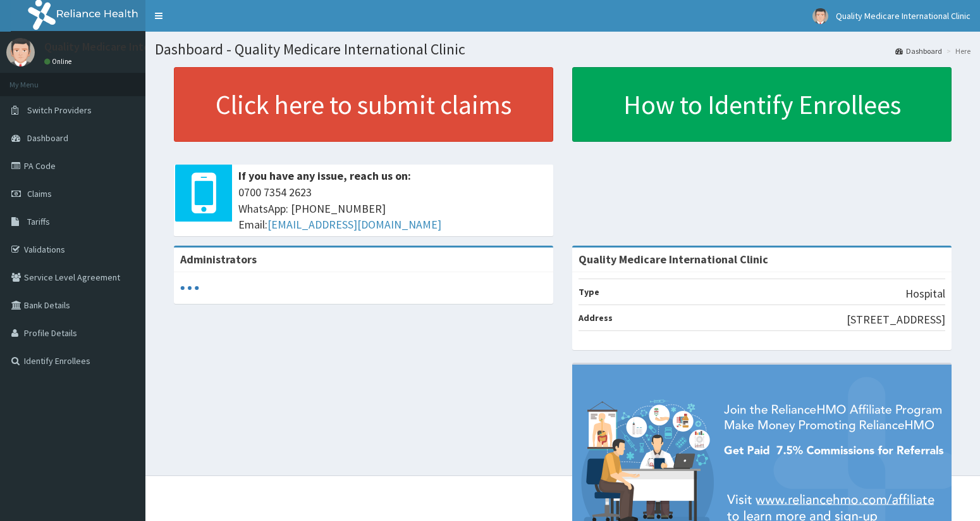 The height and width of the screenshot is (521, 980). What do you see at coordinates (59, 61) in the screenshot?
I see `a: Online` at bounding box center [59, 61].